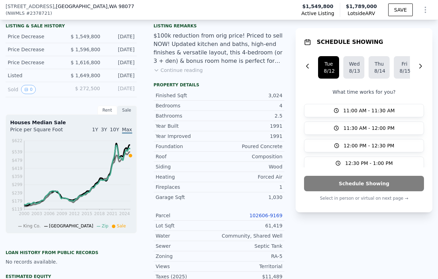 This screenshot has width=438, height=279. Describe the element at coordinates (328, 64) in the screenshot. I see `div: Tue` at that location.